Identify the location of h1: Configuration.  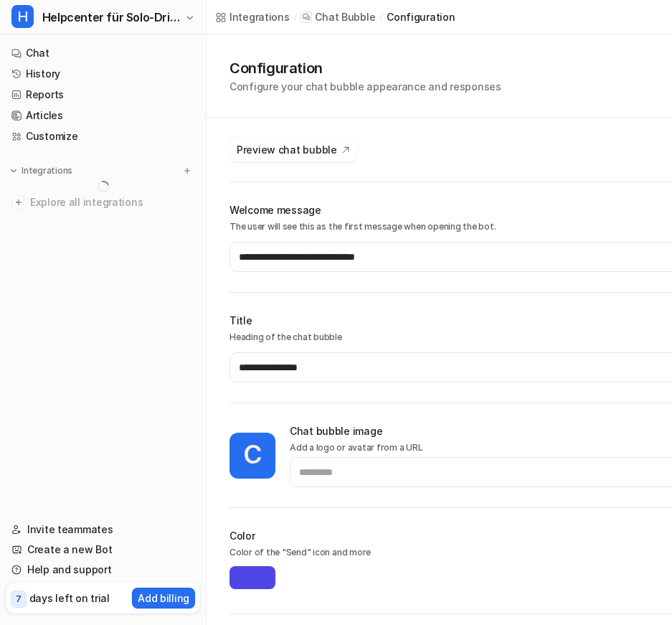
(365, 68).